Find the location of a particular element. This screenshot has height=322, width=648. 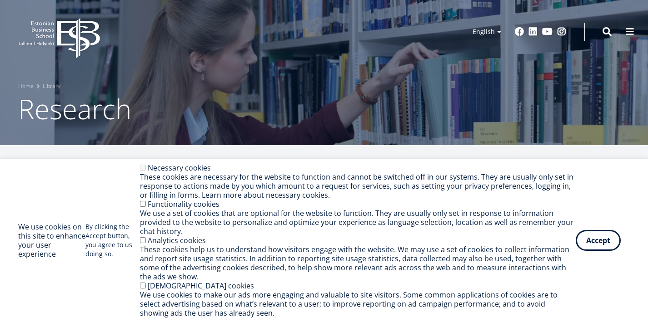

div: These cookies help us to understand how visitors engage with the website. We may use a set of coo... is located at coordinates (357, 263).